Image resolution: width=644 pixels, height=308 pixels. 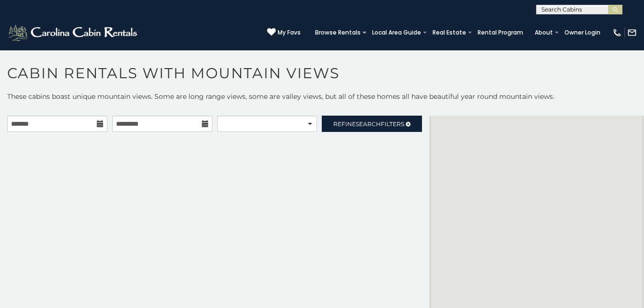 I want to click on span: Search, so click(x=368, y=124).